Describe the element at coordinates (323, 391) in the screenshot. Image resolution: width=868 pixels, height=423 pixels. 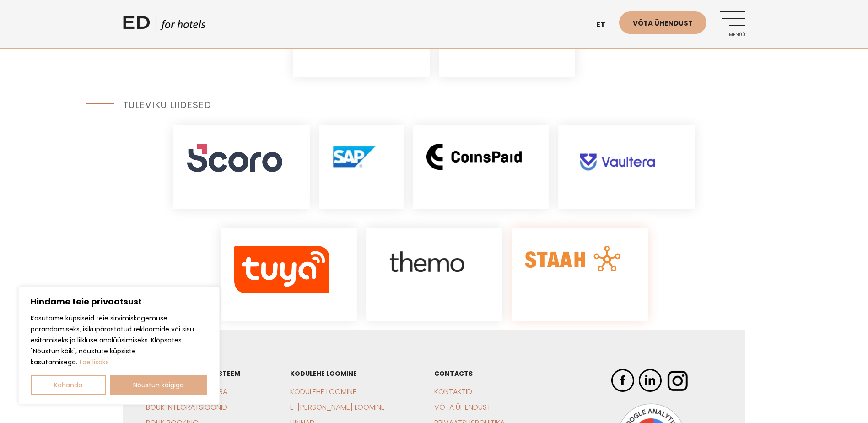
I see `a: Kodulehe loomine` at that location.